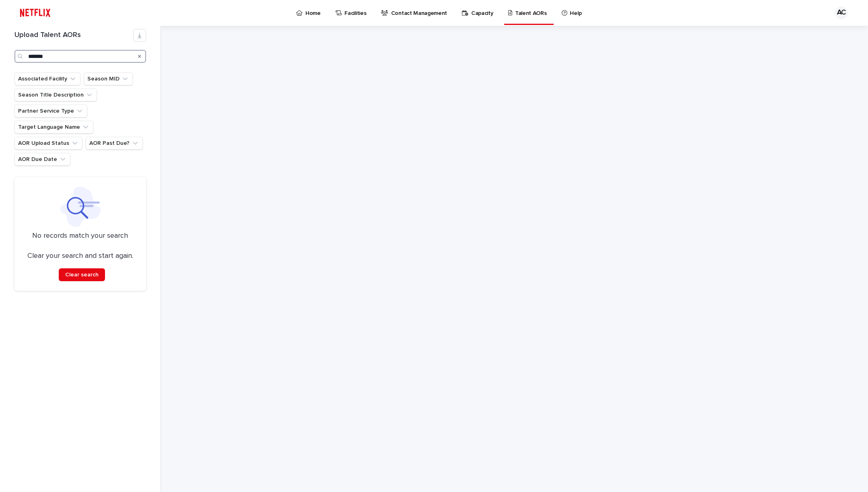 Image resolution: width=868 pixels, height=492 pixels. I want to click on button: Clear search, so click(82, 275).